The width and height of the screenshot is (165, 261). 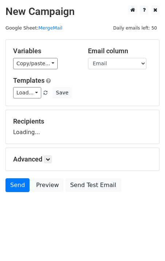 I want to click on h2: New Campaign, so click(x=82, y=12).